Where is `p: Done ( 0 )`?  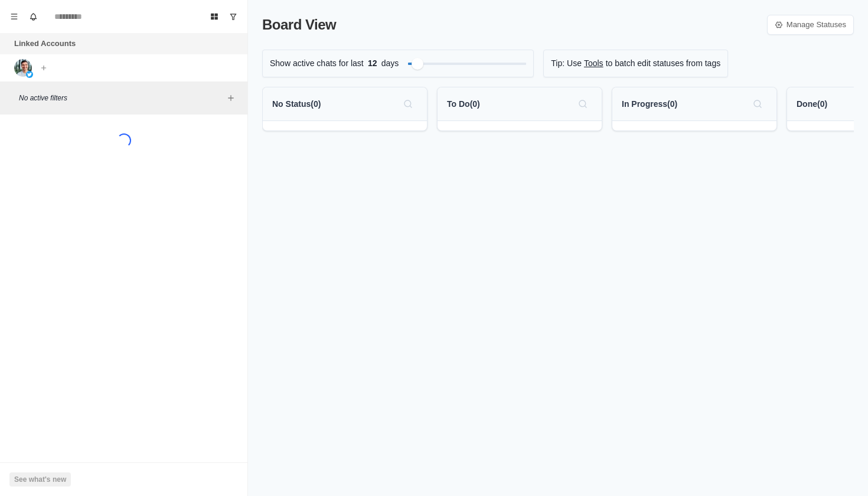 p: Done ( 0 ) is located at coordinates (812, 104).